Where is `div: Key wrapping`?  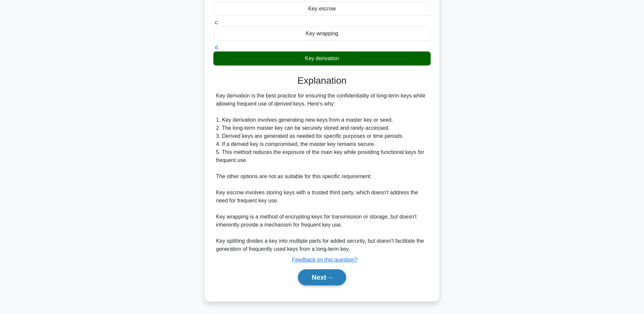 div: Key wrapping is located at coordinates (322, 33).